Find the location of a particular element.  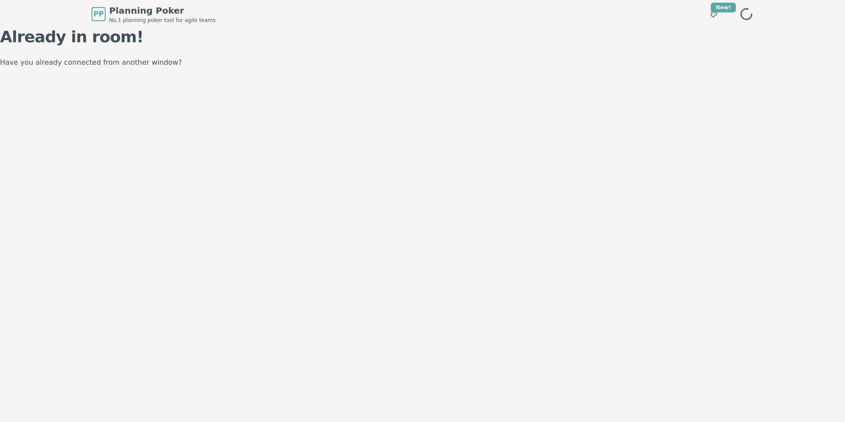

span: Planning Poker is located at coordinates (162, 11).